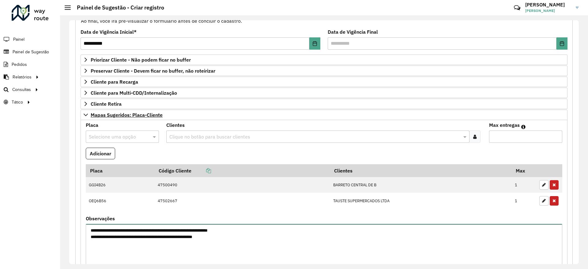  I want to click on span: Cliente Retira, so click(106, 104).